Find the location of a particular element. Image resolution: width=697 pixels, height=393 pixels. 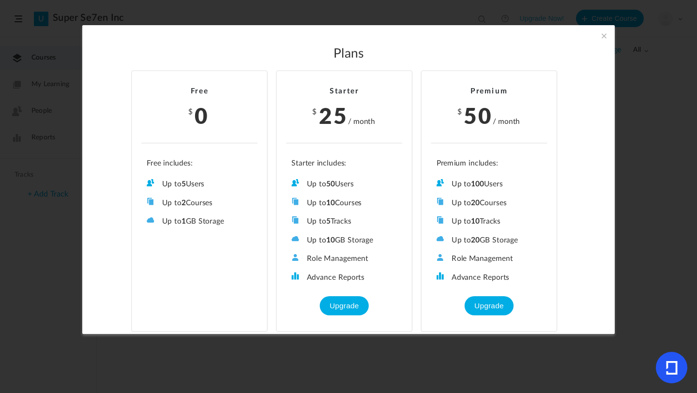

span: 0 is located at coordinates (202, 115).